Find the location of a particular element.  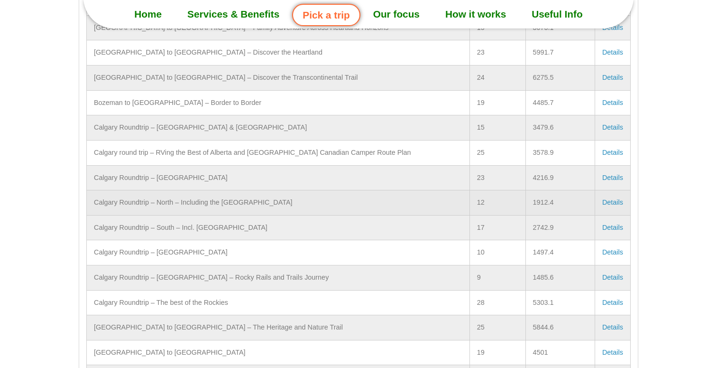

td: 15 is located at coordinates (498, 128).